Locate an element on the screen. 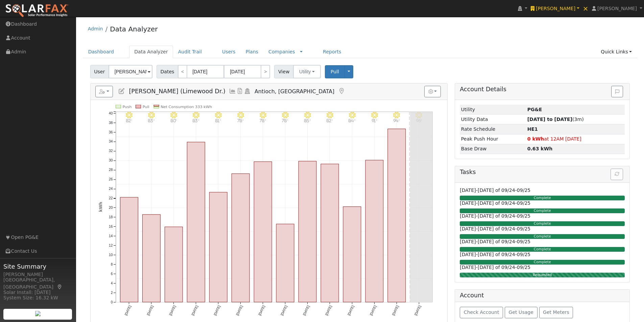  a: Plans is located at coordinates (252, 52).